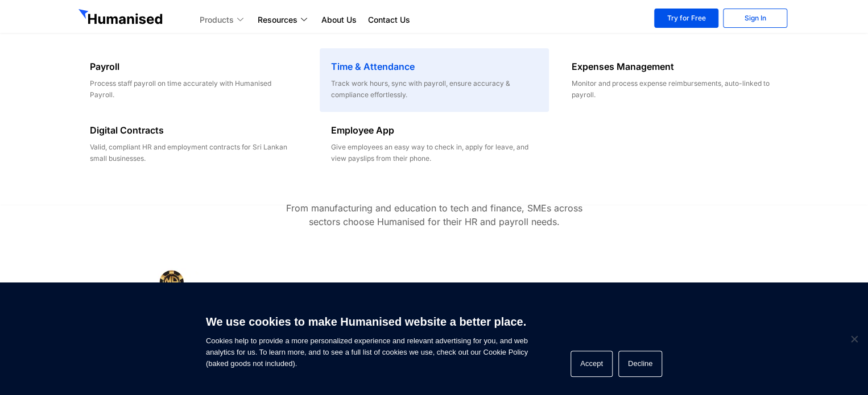 This screenshot has height=395, width=868. Describe the element at coordinates (755, 18) in the screenshot. I see `a: Sign In` at that location.